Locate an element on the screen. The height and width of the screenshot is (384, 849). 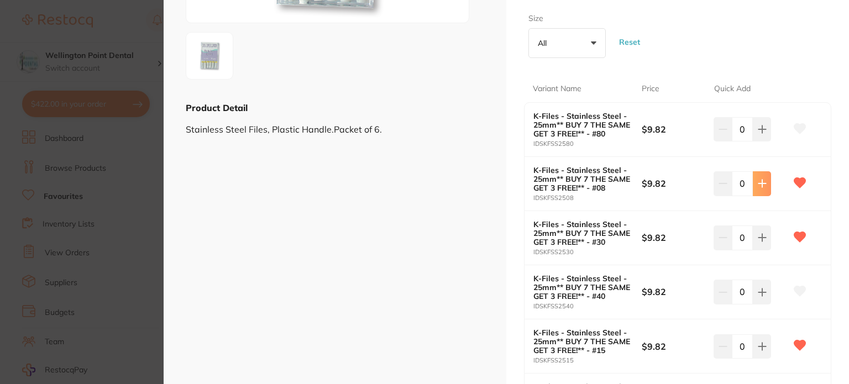
b: K-Files - Stainless Steel - 25mm** BUY 7 THE SAME GET 3 FREE!** - #08 is located at coordinates (582, 179).